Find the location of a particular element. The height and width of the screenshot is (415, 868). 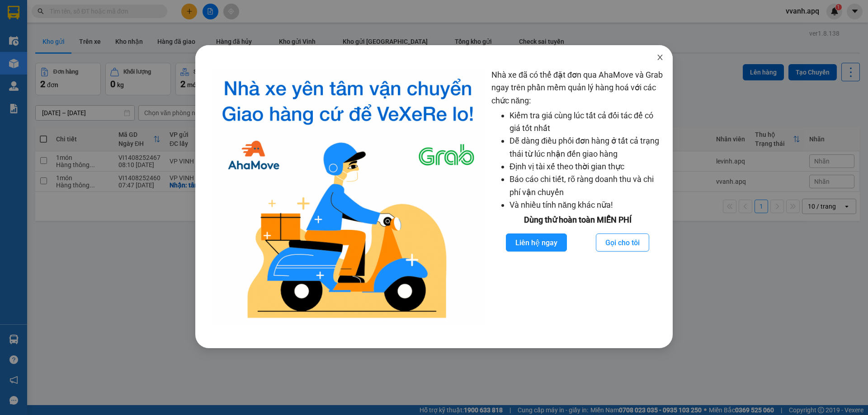

li: Kiểm tra giá cùng lúc tất cả đối tác để có giá tốt nhất is located at coordinates (586, 122).